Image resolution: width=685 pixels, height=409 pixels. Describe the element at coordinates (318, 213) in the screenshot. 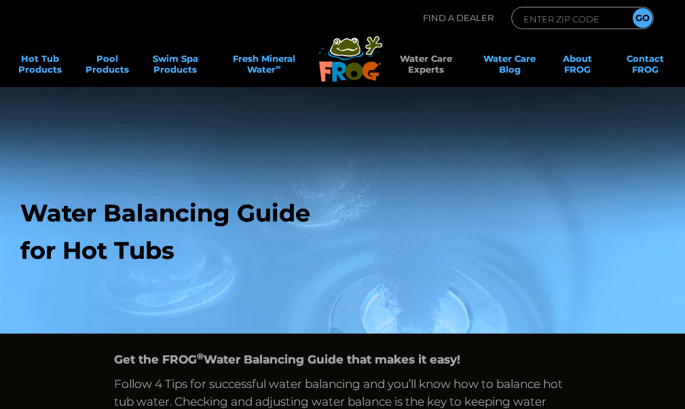

I see `h1: Water Balancing Guide` at that location.